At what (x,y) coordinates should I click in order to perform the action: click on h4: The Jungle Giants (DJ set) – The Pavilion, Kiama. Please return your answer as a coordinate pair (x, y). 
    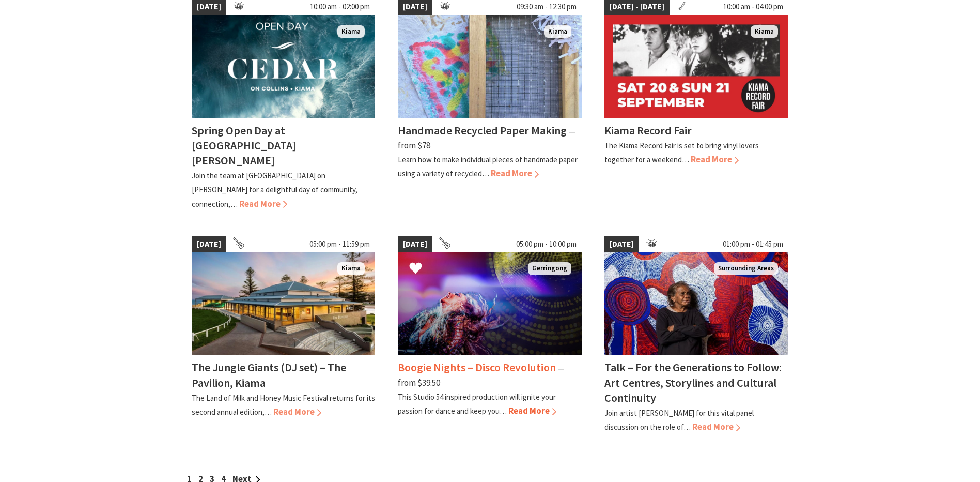
    Looking at the image, I should click on (269, 374).